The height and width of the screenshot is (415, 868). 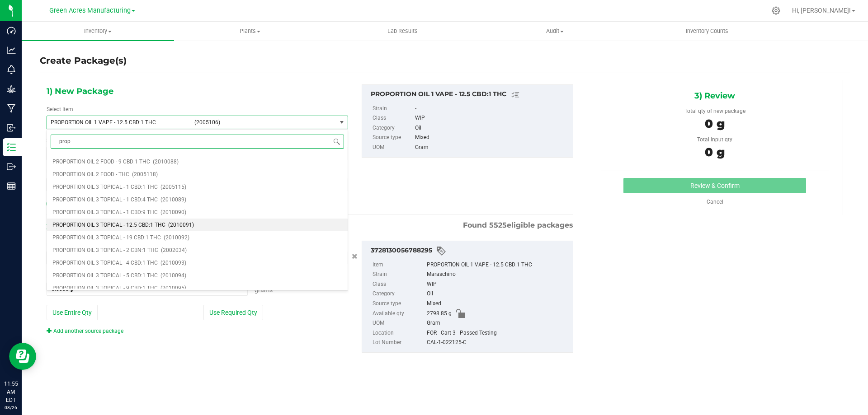 What do you see at coordinates (715, 202) in the screenshot?
I see `a: Cancel` at bounding box center [715, 202].